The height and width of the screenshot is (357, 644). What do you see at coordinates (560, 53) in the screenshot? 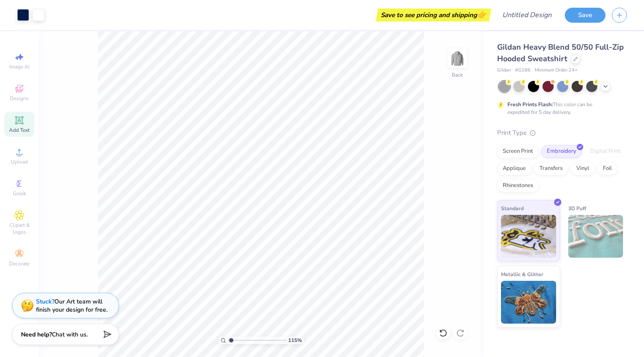
I see `span: Gildan Heavy Blend 50/50 Full-Zip Hooded Sweatshirt` at bounding box center [560, 53].